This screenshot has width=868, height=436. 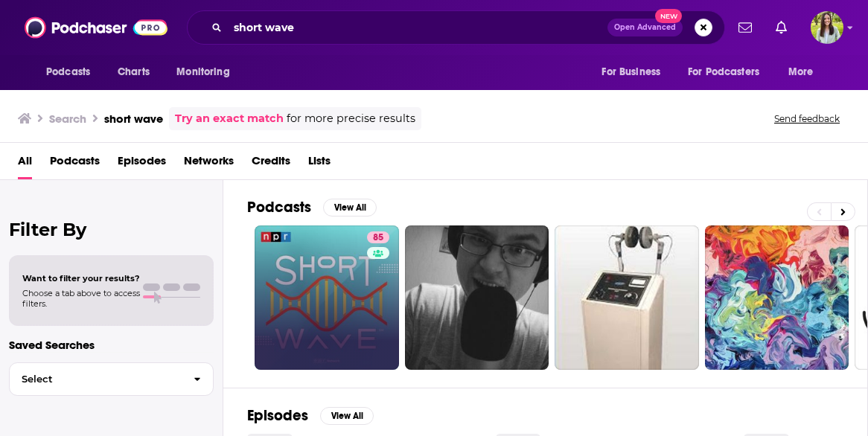 What do you see at coordinates (81, 279) in the screenshot?
I see `span: Want to filter your results?` at bounding box center [81, 279].